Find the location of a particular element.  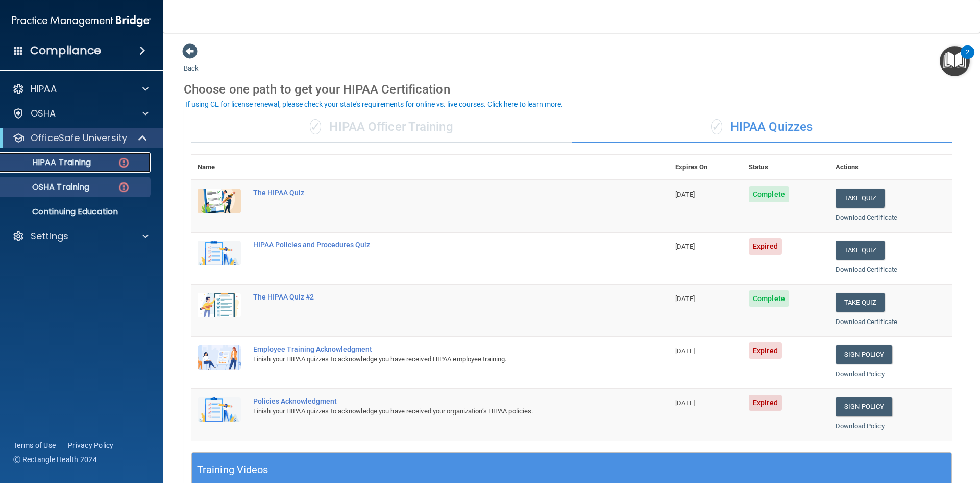

img: PMB logo is located at coordinates (82, 21).